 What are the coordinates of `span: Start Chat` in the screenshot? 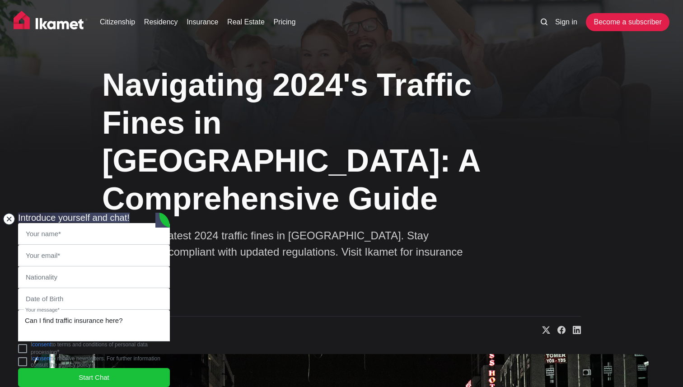 It's located at (94, 378).